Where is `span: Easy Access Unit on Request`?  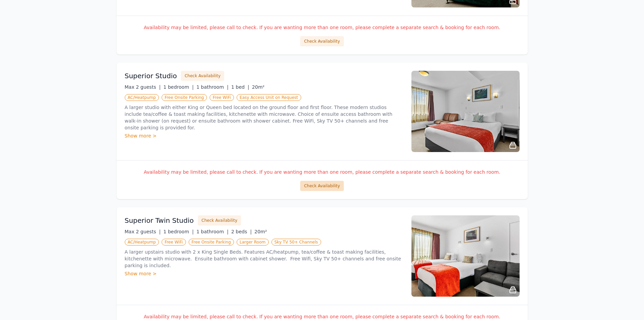
span: Easy Access Unit on Request is located at coordinates (269, 98).